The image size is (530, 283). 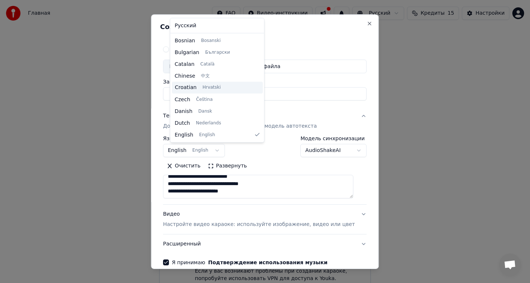 What do you see at coordinates (185, 26) in the screenshot?
I see `span: Русский` at bounding box center [185, 26].